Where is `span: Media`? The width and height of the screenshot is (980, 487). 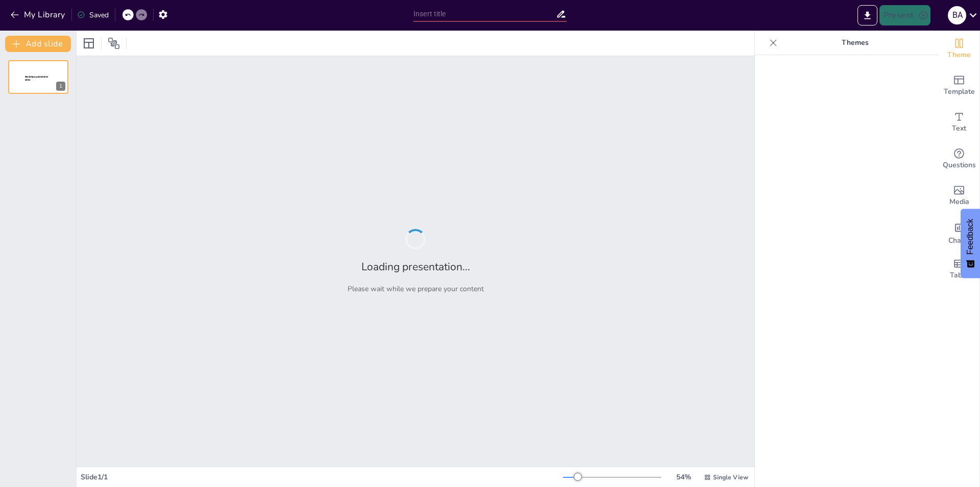
span: Media is located at coordinates (959, 202).